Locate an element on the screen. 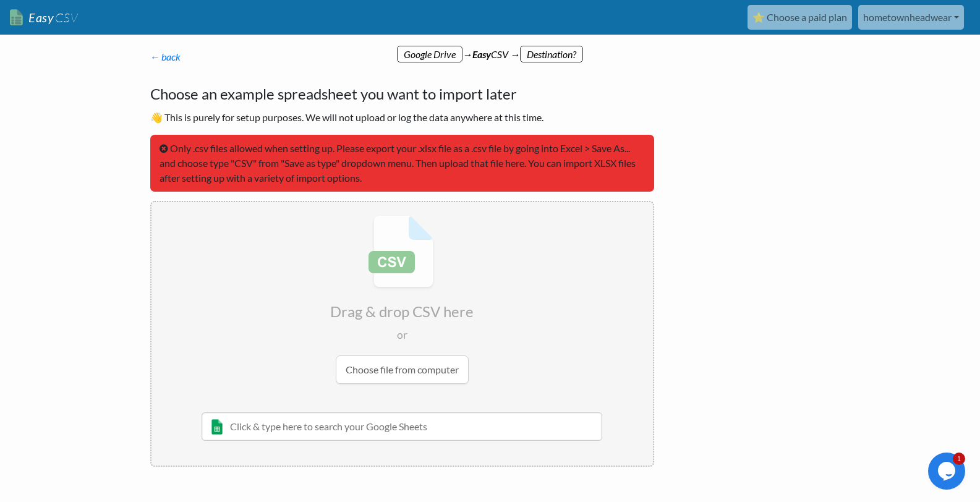 The image size is (980, 502). p: 👋 This is purely for setup purposes. We will not upload or log the data anywhere at this time. is located at coordinates (402, 117).